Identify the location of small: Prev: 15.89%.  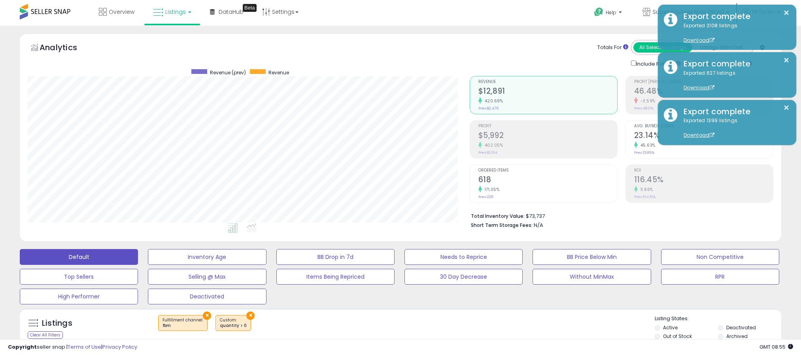
(644, 153).